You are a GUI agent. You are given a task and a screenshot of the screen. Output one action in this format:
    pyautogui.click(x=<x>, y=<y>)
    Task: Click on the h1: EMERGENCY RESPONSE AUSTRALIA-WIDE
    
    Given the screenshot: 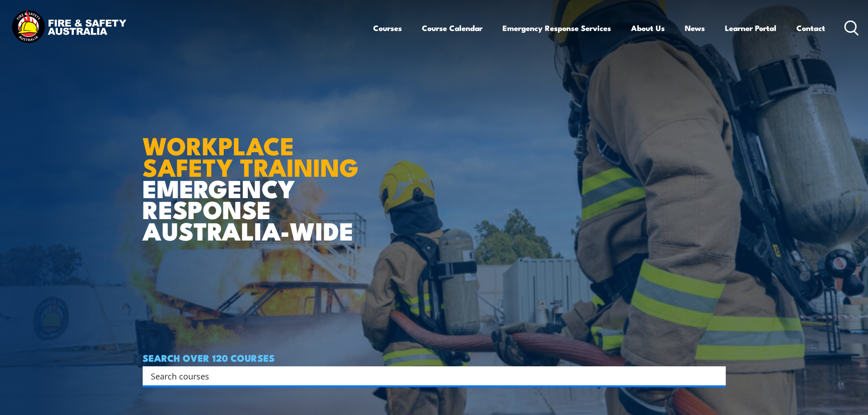 What is the action you would take?
    pyautogui.click(x=254, y=176)
    